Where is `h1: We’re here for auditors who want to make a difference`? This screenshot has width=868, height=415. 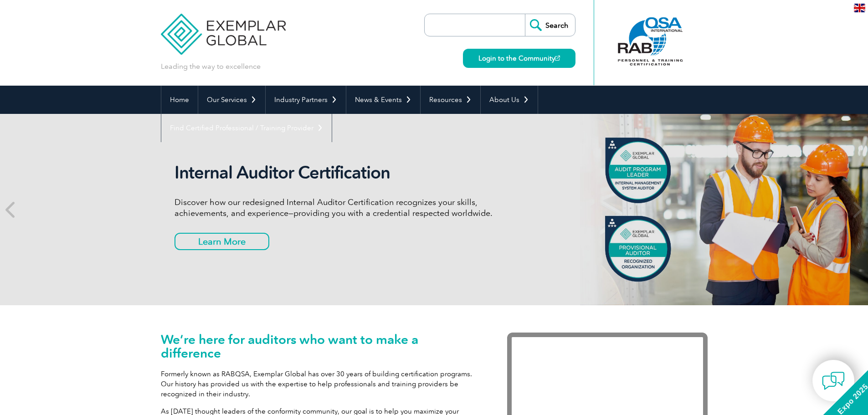 h1: We’re here for auditors who want to make a difference is located at coordinates (321, 346).